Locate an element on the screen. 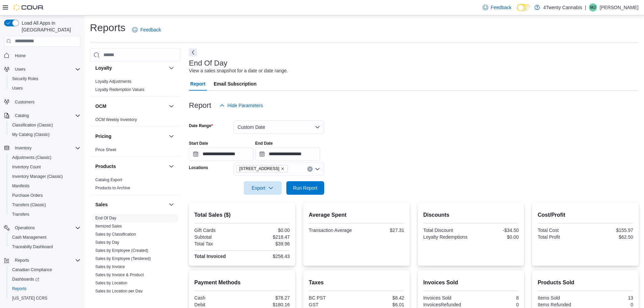  span: Home is located at coordinates (20, 56).